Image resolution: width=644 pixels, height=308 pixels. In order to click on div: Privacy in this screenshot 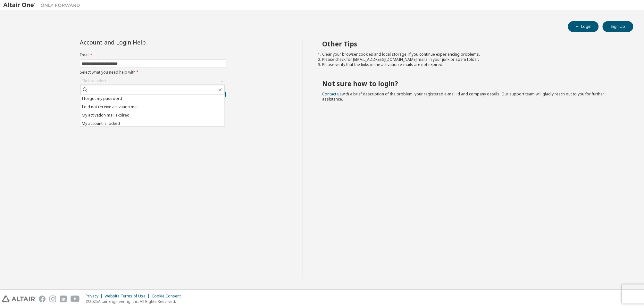, I will do `click(95, 297)`.